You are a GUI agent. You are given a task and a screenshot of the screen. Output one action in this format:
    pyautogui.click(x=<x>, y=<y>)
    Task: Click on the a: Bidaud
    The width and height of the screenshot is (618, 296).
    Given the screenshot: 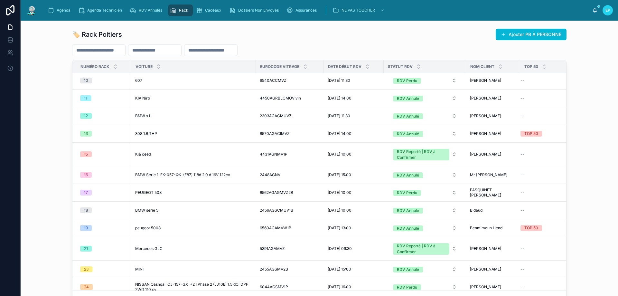 What is the action you would take?
    pyautogui.click(x=493, y=210)
    